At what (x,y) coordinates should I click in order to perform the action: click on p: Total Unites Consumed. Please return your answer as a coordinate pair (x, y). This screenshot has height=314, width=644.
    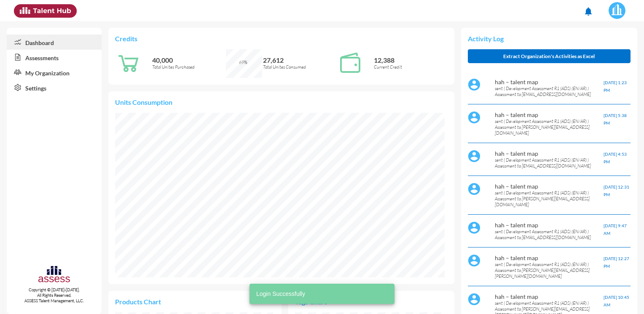
    Looking at the image, I should click on (300, 67).